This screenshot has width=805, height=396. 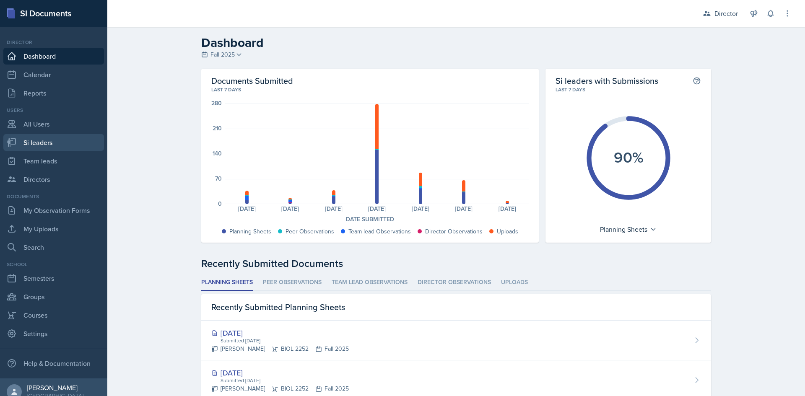 What do you see at coordinates (54, 124) in the screenshot?
I see `a: All Users` at bounding box center [54, 124].